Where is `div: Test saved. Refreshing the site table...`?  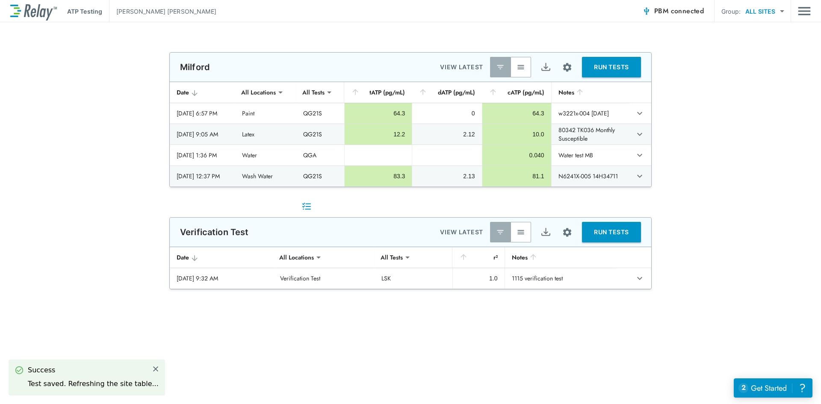
div: Test saved. Refreshing the site table... is located at coordinates (93, 384).